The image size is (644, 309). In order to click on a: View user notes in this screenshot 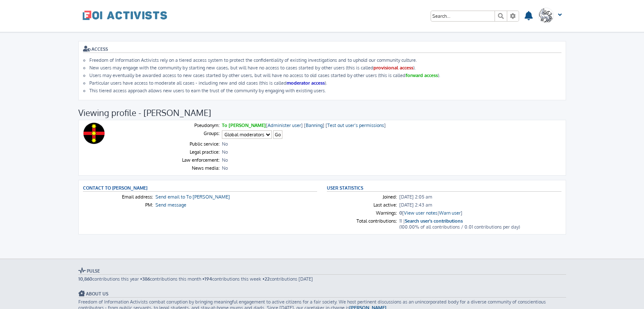, I will do `click(420, 213)`.